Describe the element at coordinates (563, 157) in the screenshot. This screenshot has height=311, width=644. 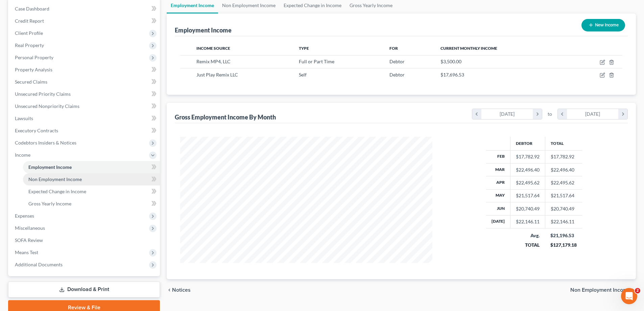
I see `td: $17,782.92` at that location.